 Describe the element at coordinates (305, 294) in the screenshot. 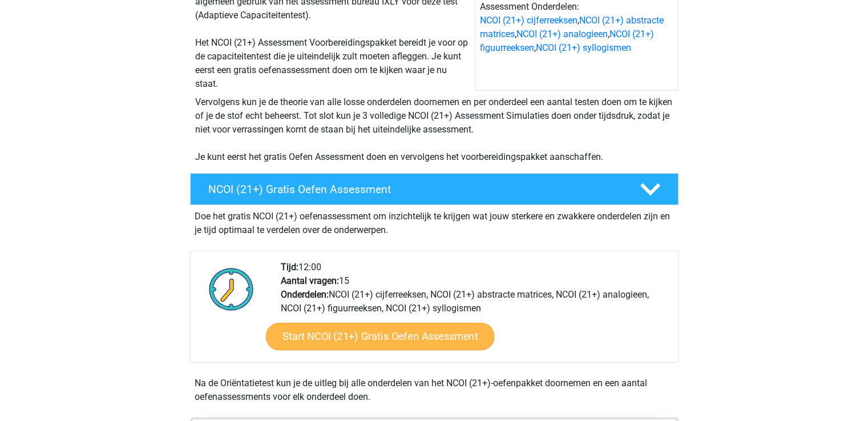

I see `b: Onderdelen:` at that location.